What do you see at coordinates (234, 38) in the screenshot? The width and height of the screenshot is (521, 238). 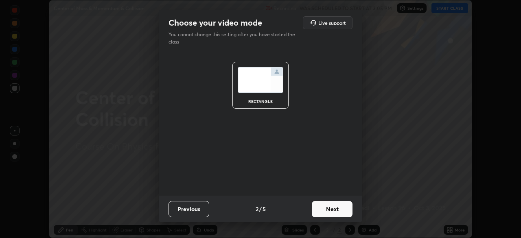 I see `p: You cannot change this setting after you have started the class` at bounding box center [234, 38].